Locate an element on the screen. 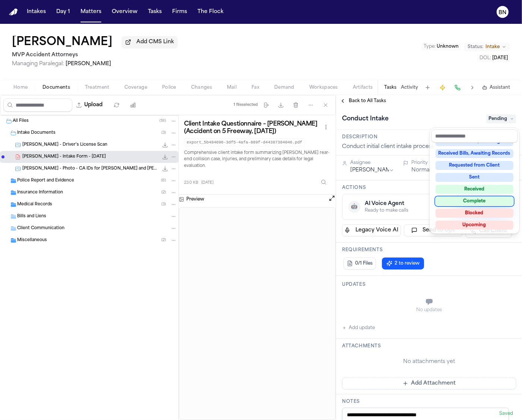  div: Requested from Client is located at coordinates (475, 165).